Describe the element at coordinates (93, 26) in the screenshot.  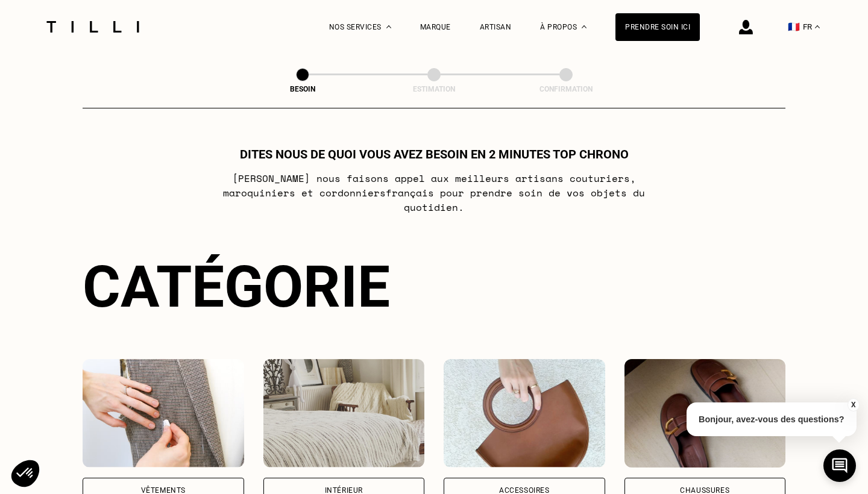
I see `a: Logo du service de couturière Tilli` at that location.